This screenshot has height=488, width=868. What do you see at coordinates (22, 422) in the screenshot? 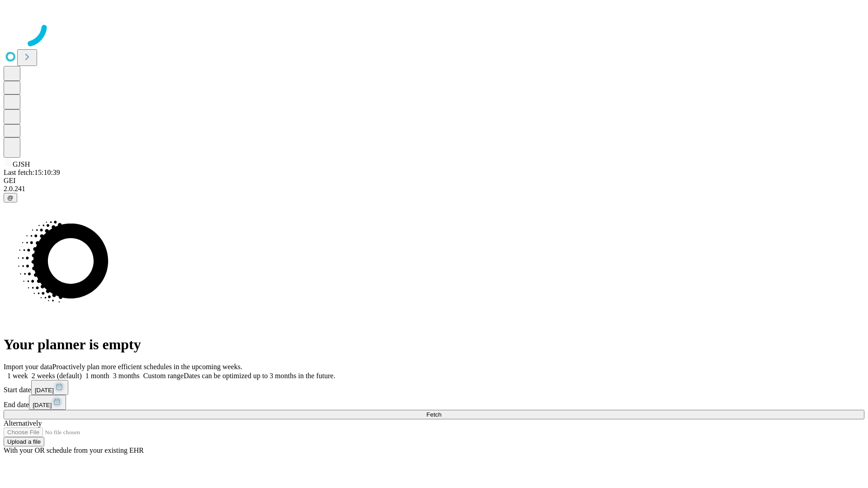
I see `span: Alternatively` at bounding box center [22, 422].